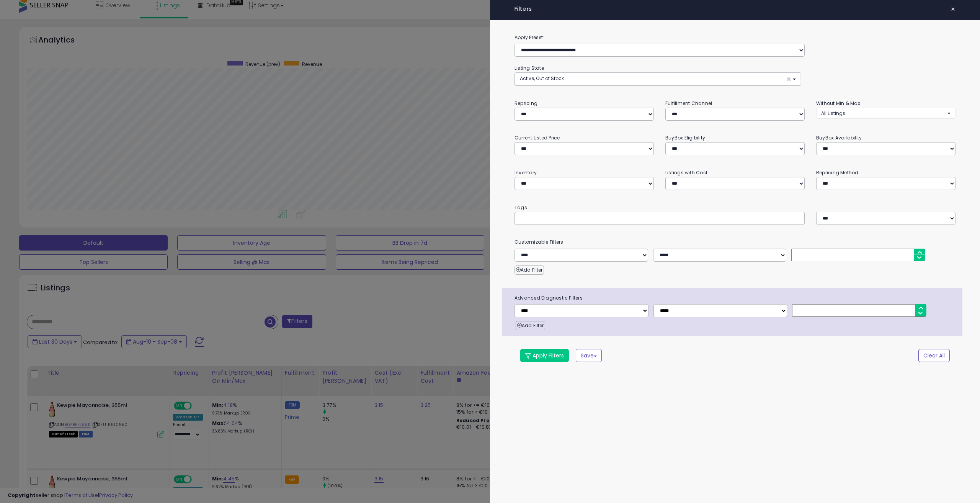 The image size is (980, 503). Describe the element at coordinates (839, 137) in the screenshot. I see `small: BuyBox Availability` at that location.